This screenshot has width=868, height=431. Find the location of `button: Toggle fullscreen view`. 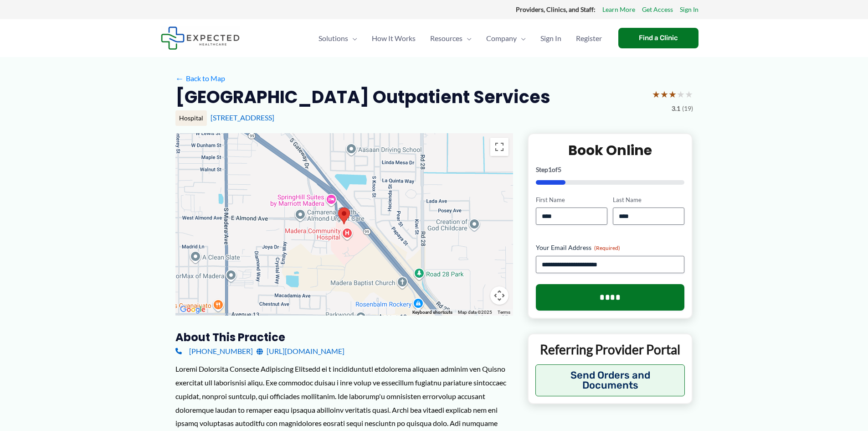

button: Toggle fullscreen view is located at coordinates (500, 147).